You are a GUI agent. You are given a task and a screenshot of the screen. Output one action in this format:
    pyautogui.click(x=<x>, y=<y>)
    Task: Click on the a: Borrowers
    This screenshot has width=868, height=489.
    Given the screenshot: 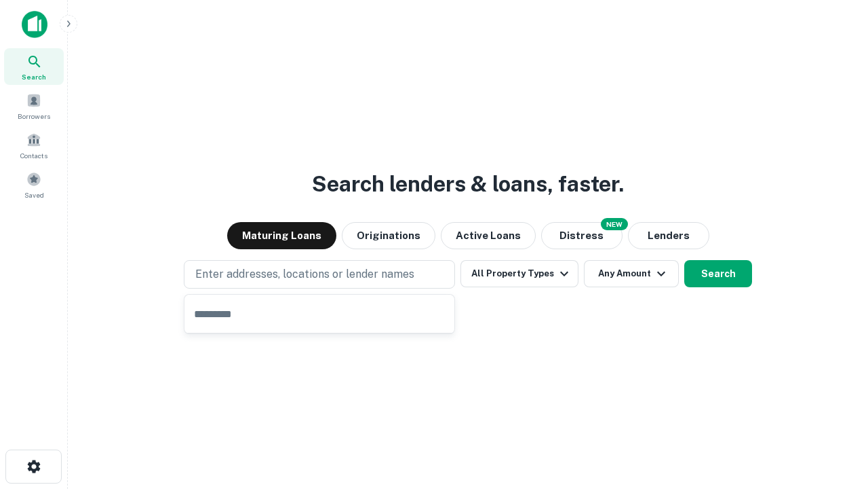 What is the action you would take?
    pyautogui.click(x=34, y=106)
    